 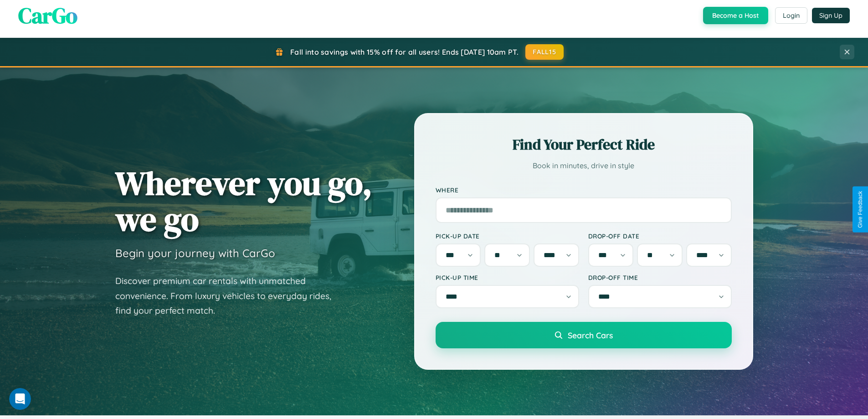 I want to click on h3: Begin your journey with CarGo, so click(x=195, y=253).